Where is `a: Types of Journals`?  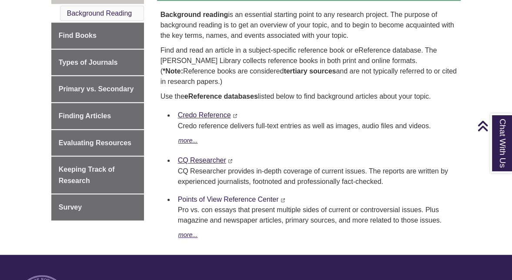 a: Types of Journals is located at coordinates (97, 63).